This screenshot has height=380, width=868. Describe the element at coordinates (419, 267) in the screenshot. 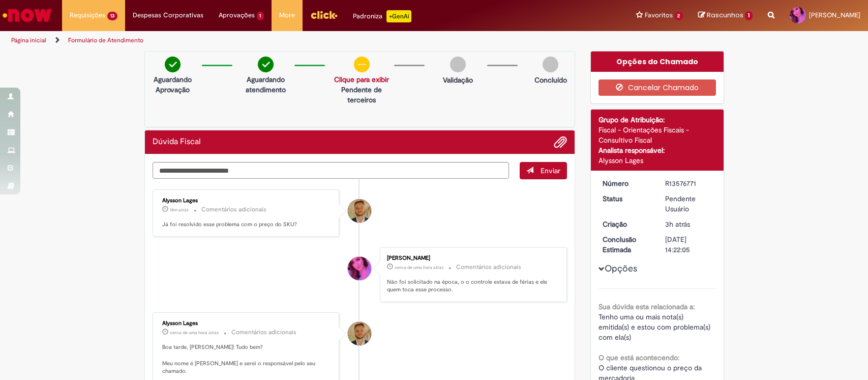

I see `time: 29/09/2025 15:36:14` at that location.